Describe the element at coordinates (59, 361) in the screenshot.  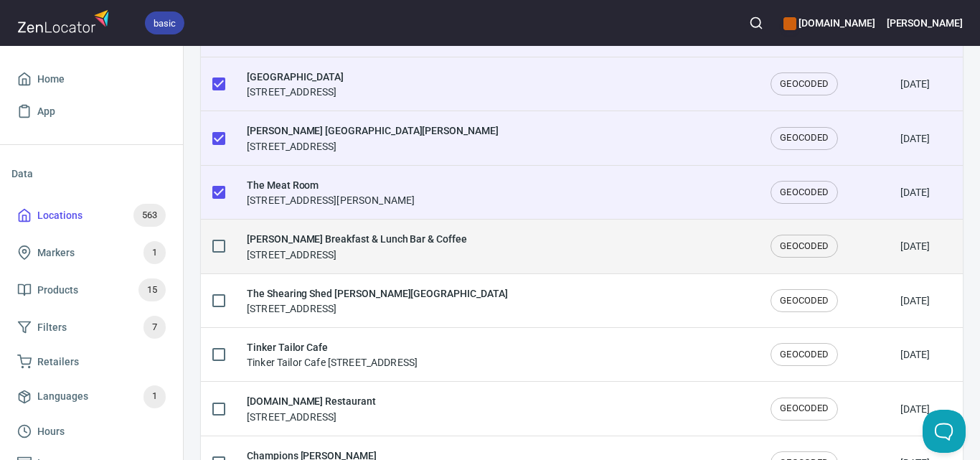
I see `span: Retailers` at that location.